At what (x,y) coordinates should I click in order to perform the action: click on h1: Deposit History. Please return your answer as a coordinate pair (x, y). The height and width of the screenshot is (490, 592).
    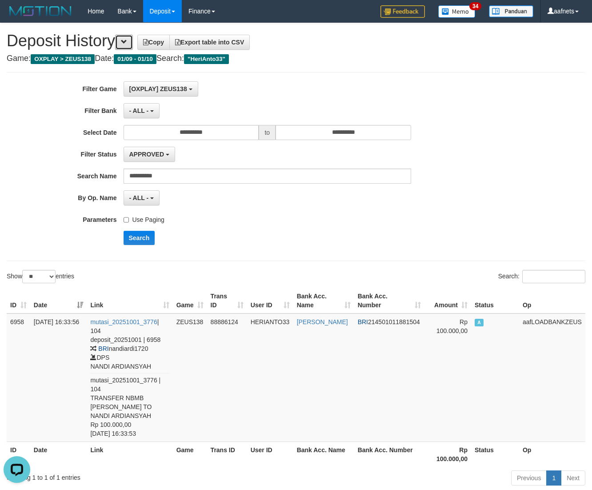
    Looking at the image, I should click on (296, 41).